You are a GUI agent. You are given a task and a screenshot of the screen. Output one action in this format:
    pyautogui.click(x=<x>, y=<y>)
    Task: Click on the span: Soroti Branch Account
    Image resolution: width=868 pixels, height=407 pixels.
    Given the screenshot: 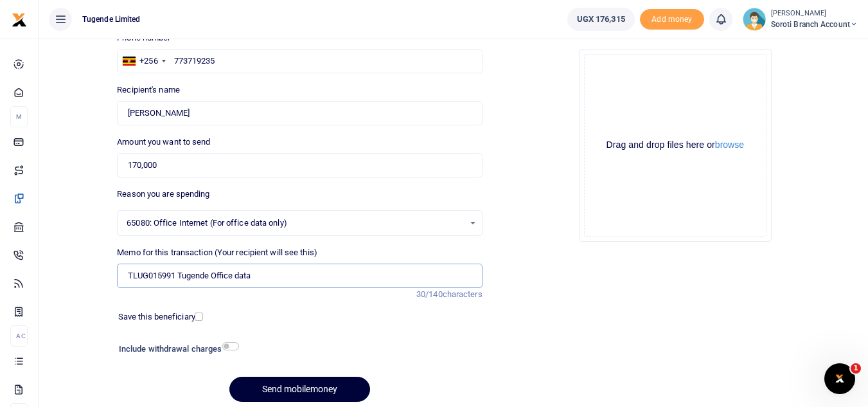 What is the action you would take?
    pyautogui.click(x=814, y=25)
    